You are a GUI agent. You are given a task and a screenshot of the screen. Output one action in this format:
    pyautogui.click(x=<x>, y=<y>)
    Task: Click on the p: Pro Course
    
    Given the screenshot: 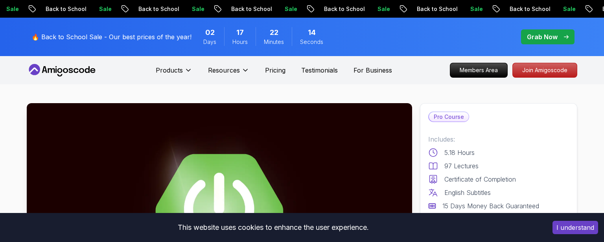 What is the action you would take?
    pyautogui.click(x=448, y=117)
    